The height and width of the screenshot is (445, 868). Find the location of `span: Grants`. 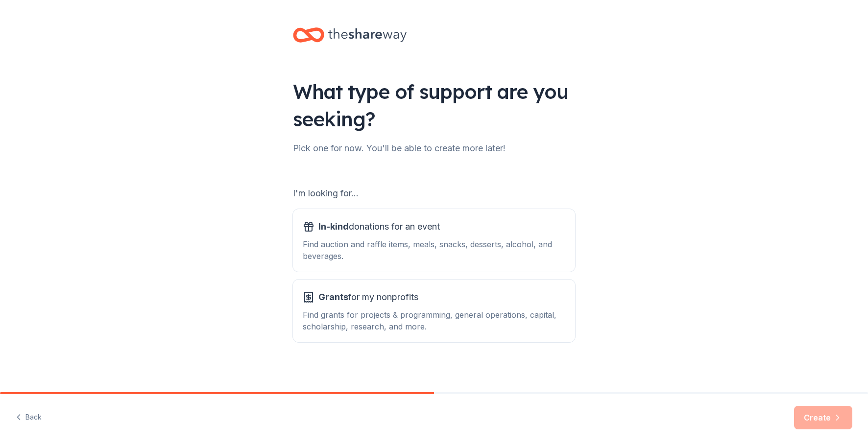

span: Grants is located at coordinates (333, 296).